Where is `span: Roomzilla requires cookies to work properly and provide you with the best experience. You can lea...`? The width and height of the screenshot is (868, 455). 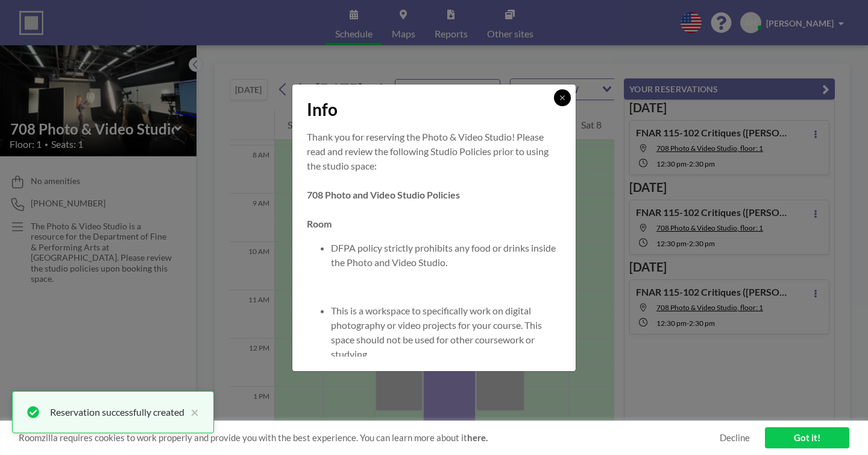 span: Roomzilla requires cookies to work properly and provide you with the best experience. You can lea... is located at coordinates (369, 438).